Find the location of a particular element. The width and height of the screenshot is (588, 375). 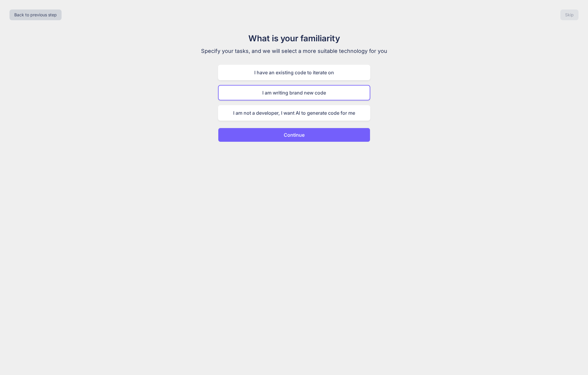

div: I am writing brand new code is located at coordinates (294, 93).